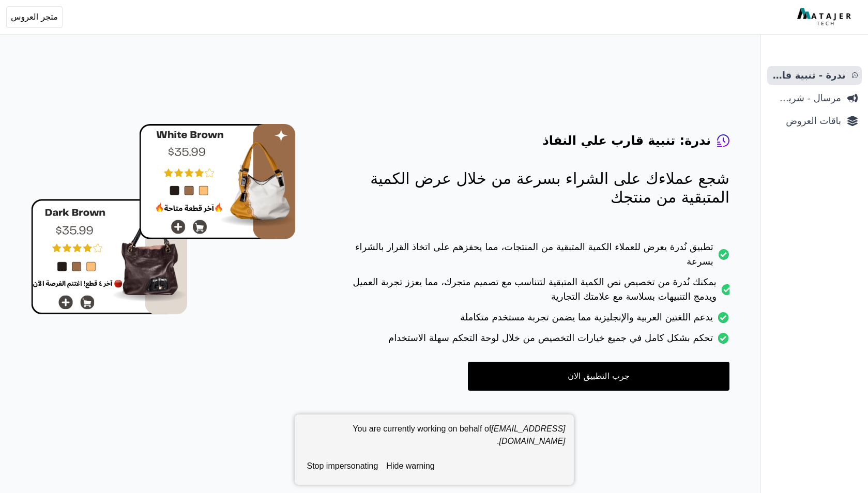  I want to click on p: شجع عملاءك على الشراء بسرعة من خلال عرض الكمية المتبقية من منتجك, so click(533, 188).